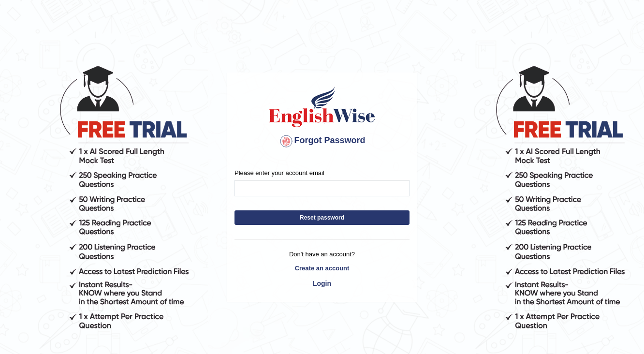 This screenshot has height=354, width=644. What do you see at coordinates (322, 107) in the screenshot?
I see `img: English Wise` at bounding box center [322, 107].